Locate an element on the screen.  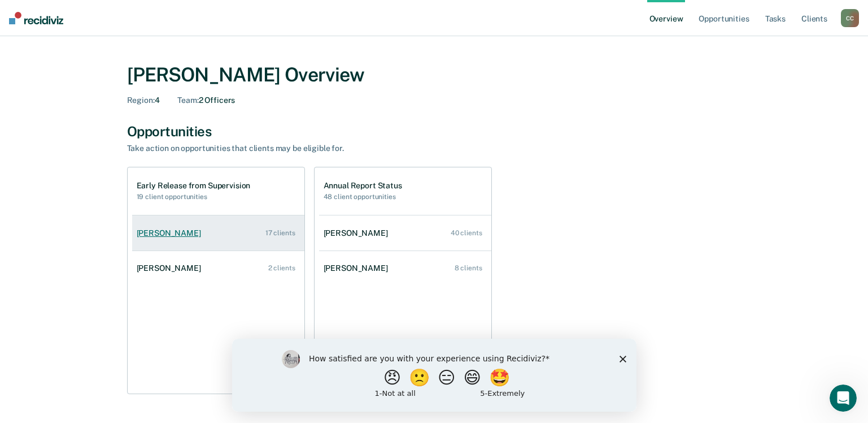
img: Recidiviz is located at coordinates (36, 18).